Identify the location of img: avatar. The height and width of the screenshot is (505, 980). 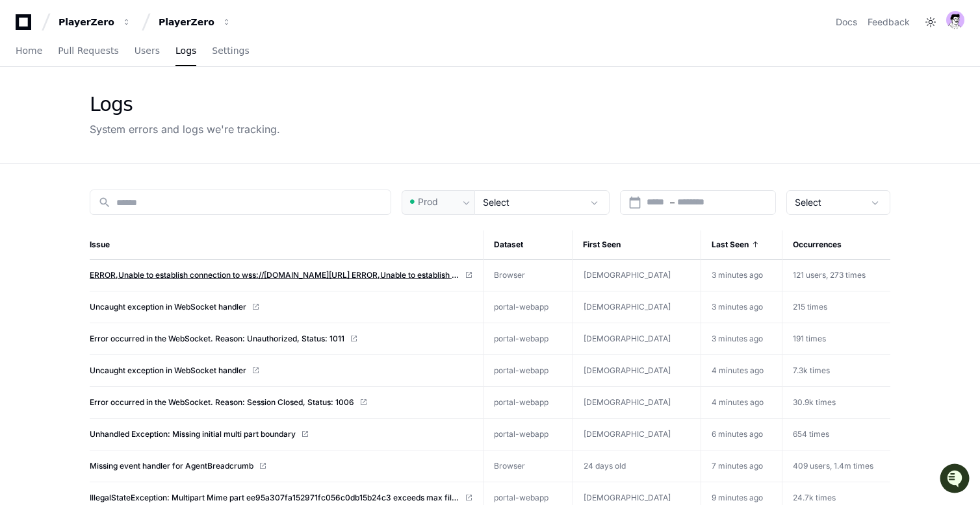
(955, 20).